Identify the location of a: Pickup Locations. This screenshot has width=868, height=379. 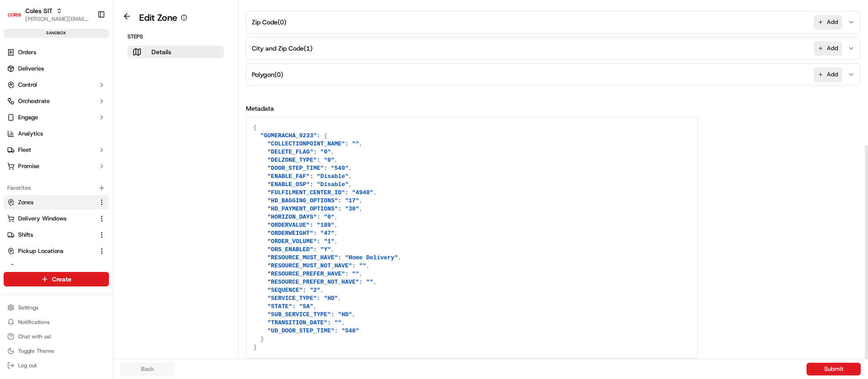
(51, 251).